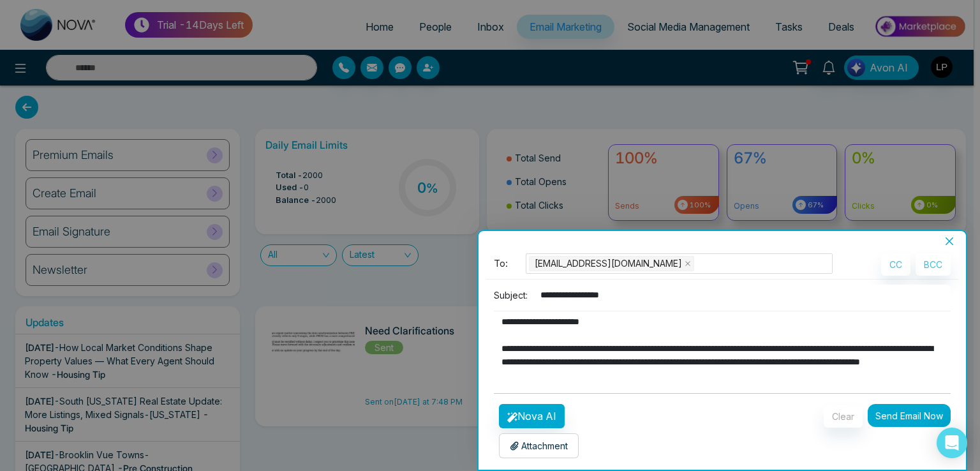 The width and height of the screenshot is (980, 471). Describe the element at coordinates (952, 443) in the screenshot. I see `div: Open Intercom Messenger` at that location.